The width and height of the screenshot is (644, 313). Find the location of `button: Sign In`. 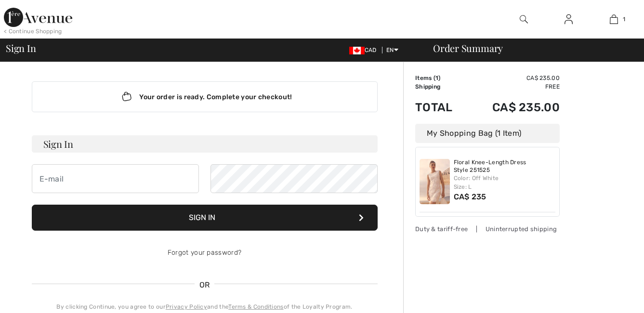

button: Sign In is located at coordinates (205, 218).